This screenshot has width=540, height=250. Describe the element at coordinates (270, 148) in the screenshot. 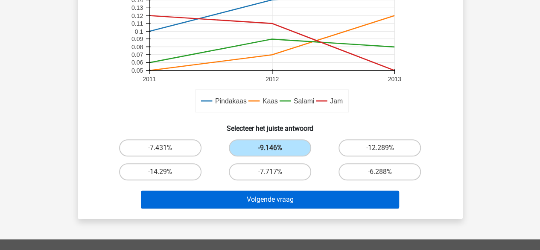

I see `label: -9.146%` at that location.